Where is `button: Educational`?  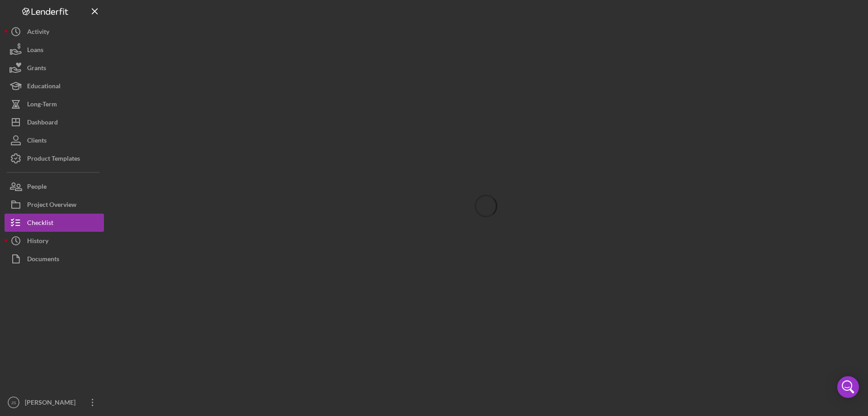
button: Educational is located at coordinates (54, 86).